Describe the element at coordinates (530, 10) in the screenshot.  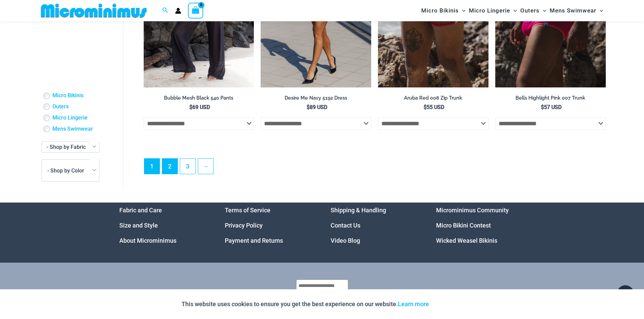
I see `span: Outers` at that location.